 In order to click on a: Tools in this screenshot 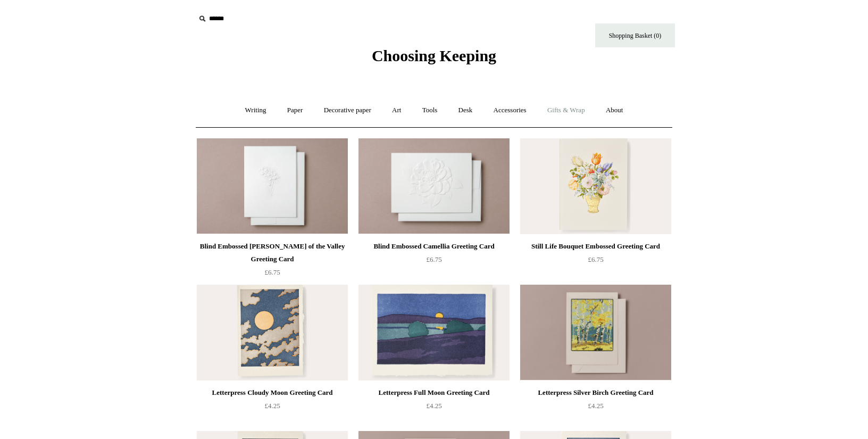, I will do `click(430, 110)`.